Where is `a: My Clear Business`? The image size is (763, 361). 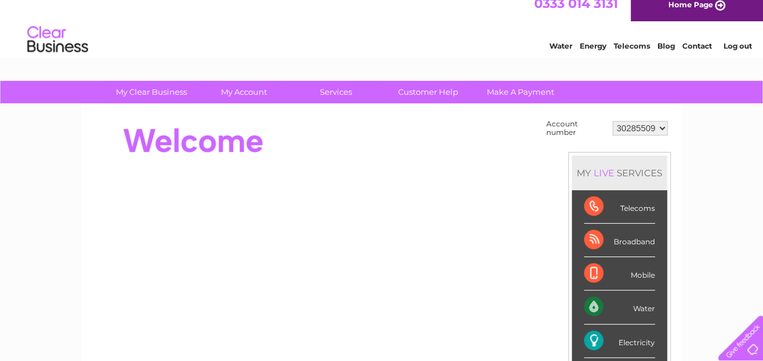 a: My Clear Business is located at coordinates (151, 92).